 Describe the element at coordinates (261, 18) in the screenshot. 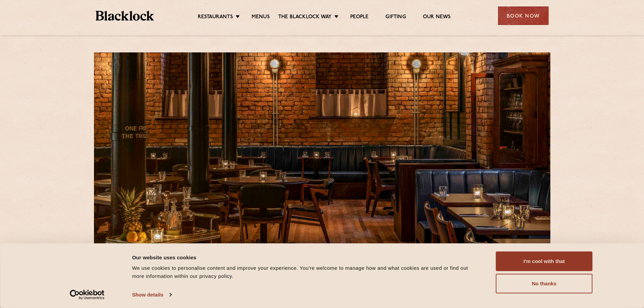

I see `a: Menus` at that location.